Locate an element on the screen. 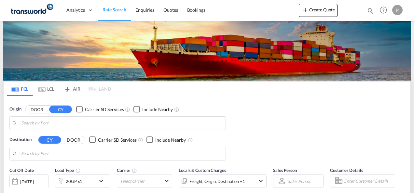  span: Sales Person is located at coordinates (285, 170).